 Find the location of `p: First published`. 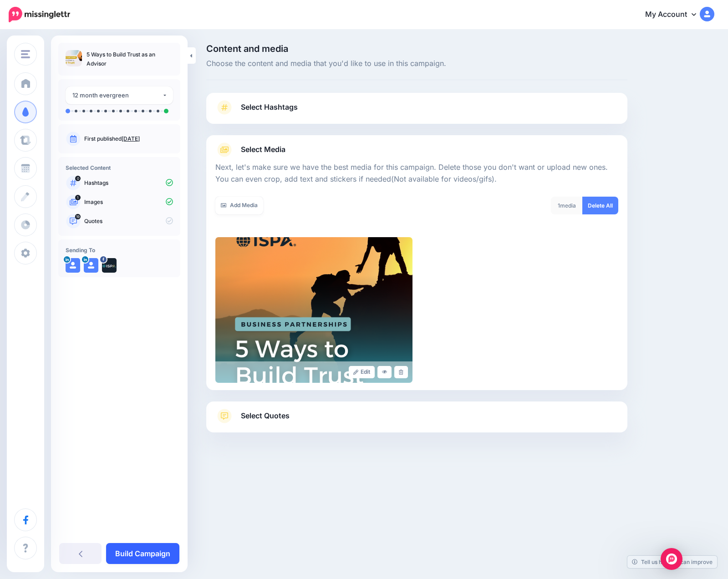

p: First published is located at coordinates (128, 139).